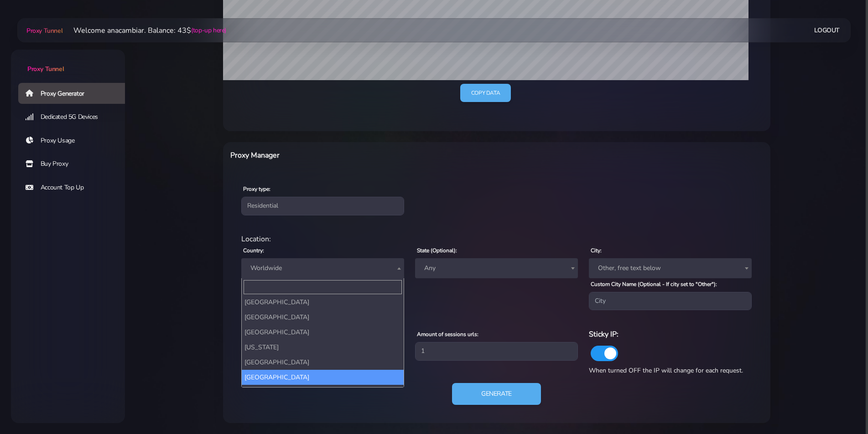  I want to click on label: Custom City Name (Optional - If city set to "Other"):, so click(654, 285).